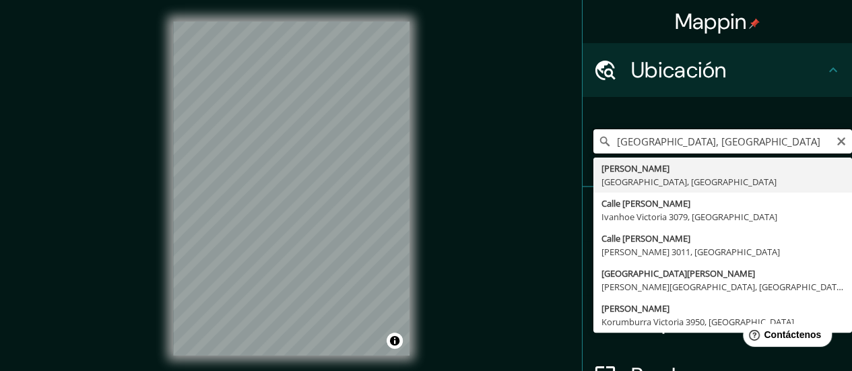 Image resolution: width=852 pixels, height=371 pixels. Describe the element at coordinates (395, 341) in the screenshot. I see `button: Activar o desactivar atribución` at that location.